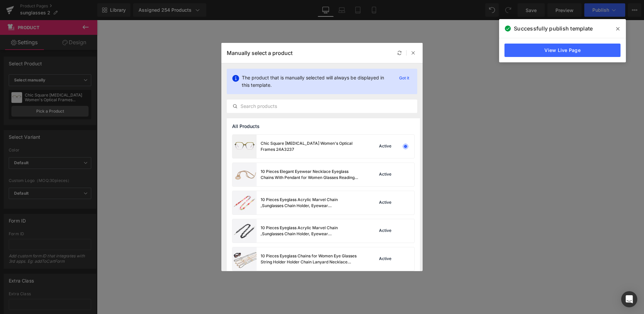  Describe the element at coordinates (323, 126) in the screenshot. I see `div: All Products` at that location.